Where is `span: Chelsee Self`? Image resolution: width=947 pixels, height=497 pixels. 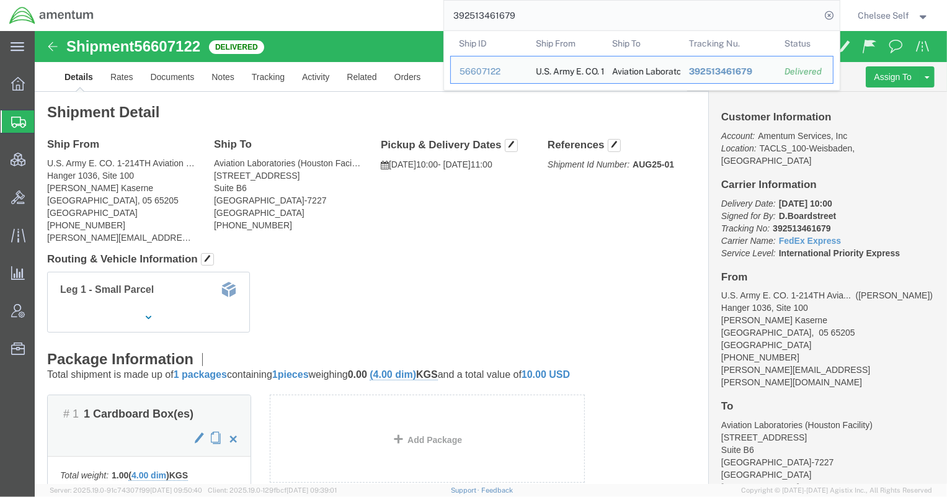
span: Chelsee Self is located at coordinates (884, 16).